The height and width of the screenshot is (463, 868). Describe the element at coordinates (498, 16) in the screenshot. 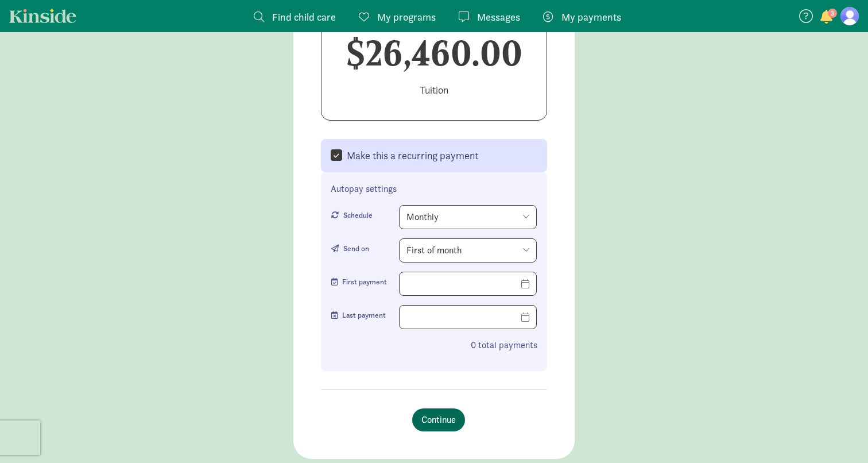

I see `span: Messages` at that location.